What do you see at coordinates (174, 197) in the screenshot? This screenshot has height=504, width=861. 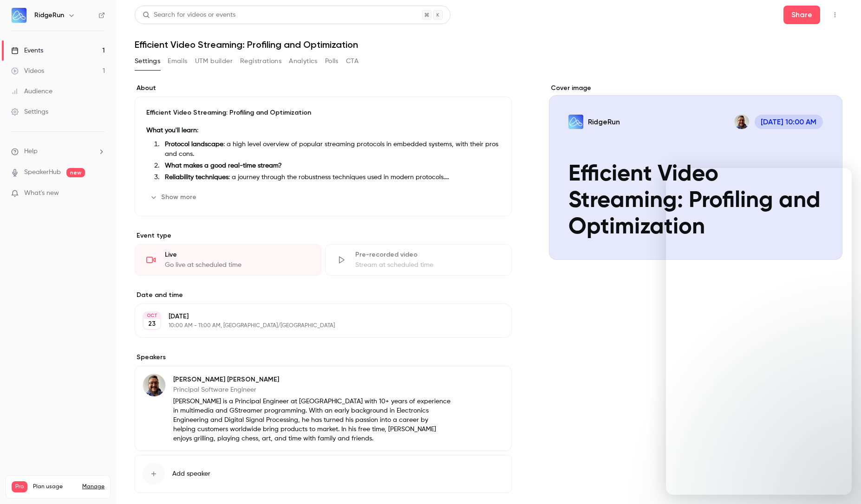 I see `button: Show more` at bounding box center [174, 197].